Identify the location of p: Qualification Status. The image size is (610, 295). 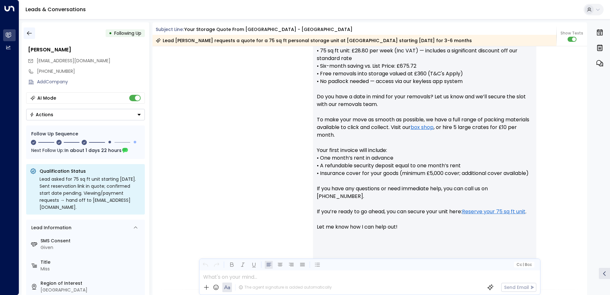
(90, 171).